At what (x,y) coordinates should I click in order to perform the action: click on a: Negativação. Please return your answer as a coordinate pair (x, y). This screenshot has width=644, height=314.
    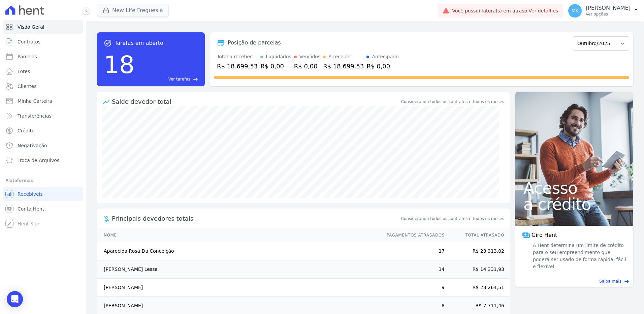
    Looking at the image, I should click on (43, 146).